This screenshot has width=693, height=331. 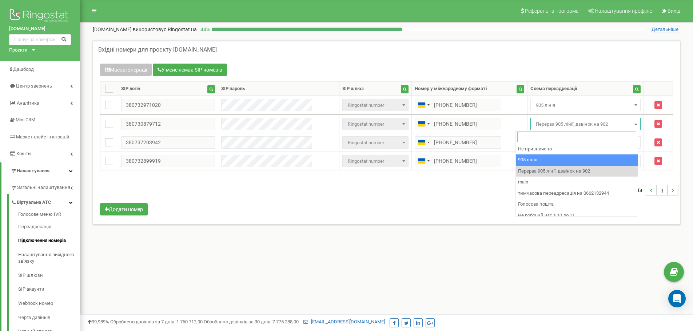 What do you see at coordinates (49, 290) in the screenshot?
I see `a: SIP акаунти` at bounding box center [49, 290].